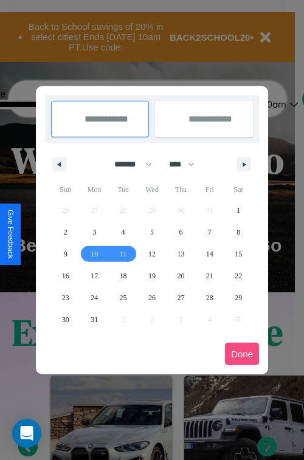 The image size is (304, 460). What do you see at coordinates (66, 298) in the screenshot?
I see `span: 23` at bounding box center [66, 298].